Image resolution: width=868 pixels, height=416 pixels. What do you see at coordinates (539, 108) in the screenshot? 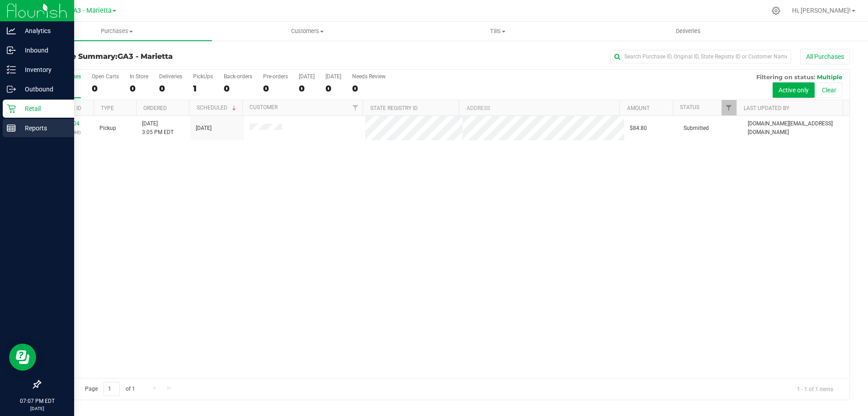
I see `th: Address` at bounding box center [539, 108].